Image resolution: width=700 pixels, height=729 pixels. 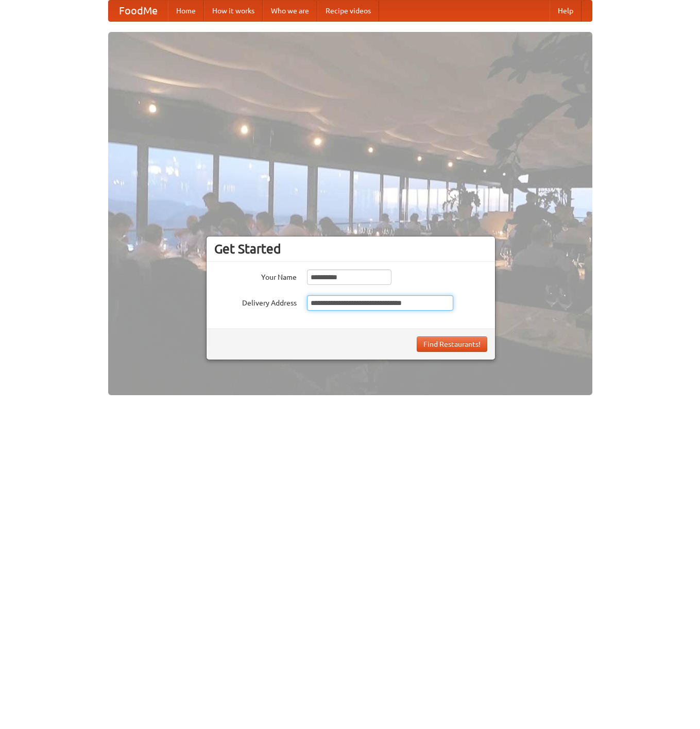 What do you see at coordinates (452, 344) in the screenshot?
I see `button: Find Restaurants!` at bounding box center [452, 344].